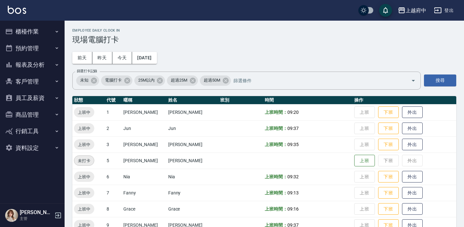 The image size is (464, 227). I want to click on span: 未知, so click(84, 80).